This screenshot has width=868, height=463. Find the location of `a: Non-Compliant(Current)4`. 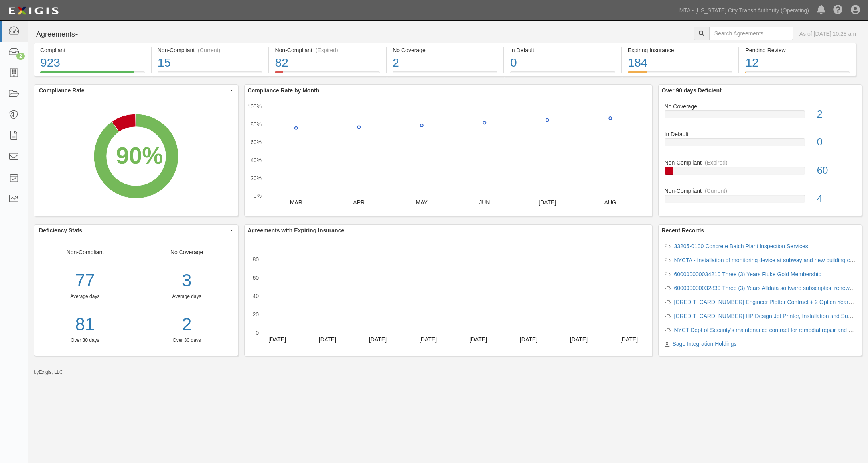

a: Non-Compliant(Current)4 is located at coordinates (761, 198).